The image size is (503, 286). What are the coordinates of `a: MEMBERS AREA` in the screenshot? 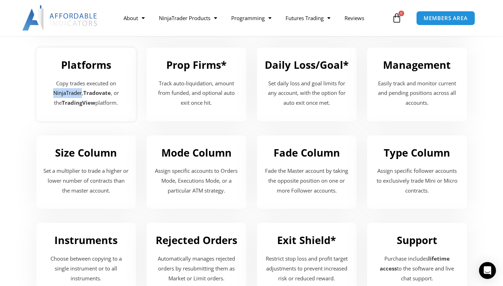 It's located at (446, 18).